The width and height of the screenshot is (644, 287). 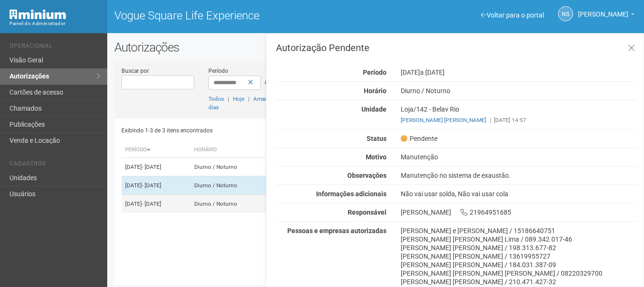 What do you see at coordinates (519, 90) in the screenshot?
I see `div: Diurno / Noturno` at bounding box center [519, 90].